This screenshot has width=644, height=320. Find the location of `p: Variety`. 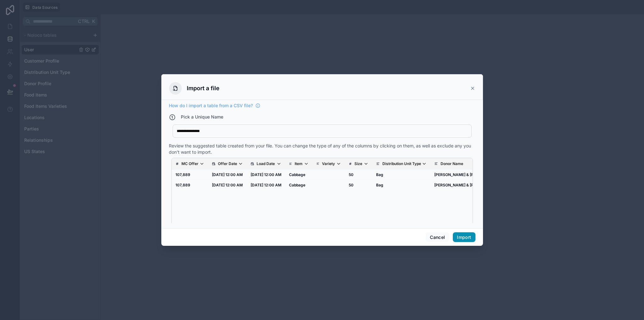

p: Variety is located at coordinates (328, 164).